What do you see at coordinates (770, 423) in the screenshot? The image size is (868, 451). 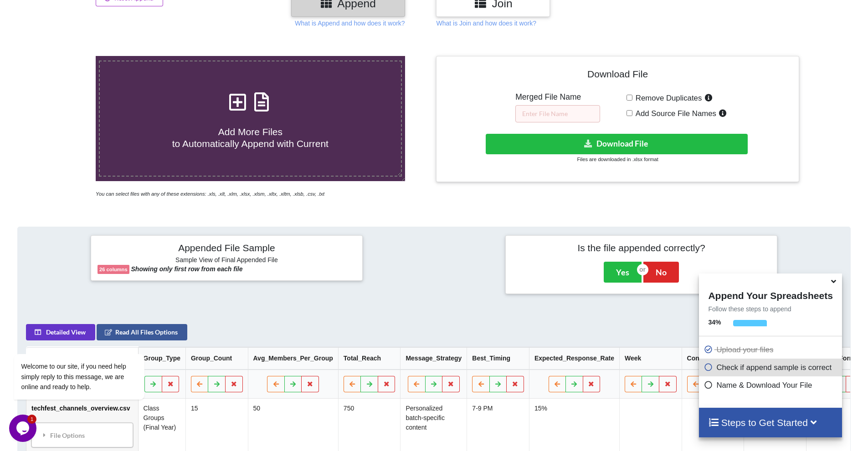 I see `h4: Steps to Get Started` at bounding box center [770, 423].